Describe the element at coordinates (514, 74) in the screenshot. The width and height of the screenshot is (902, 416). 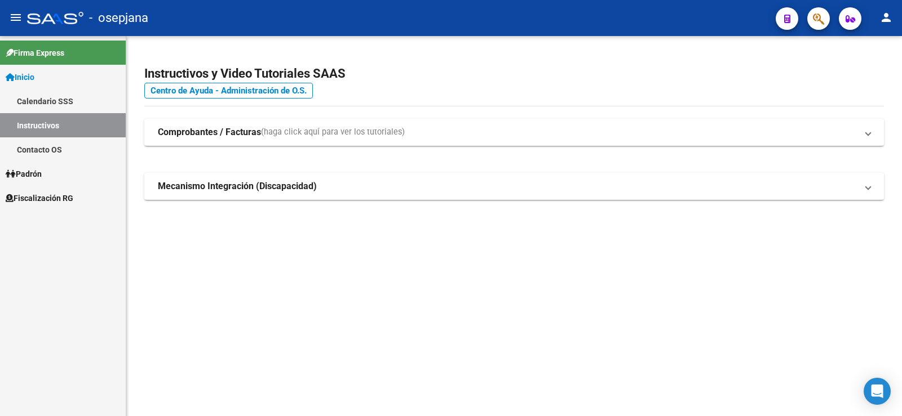
I see `h2: Instructivos y Video Tutoriales SAAS` at that location.